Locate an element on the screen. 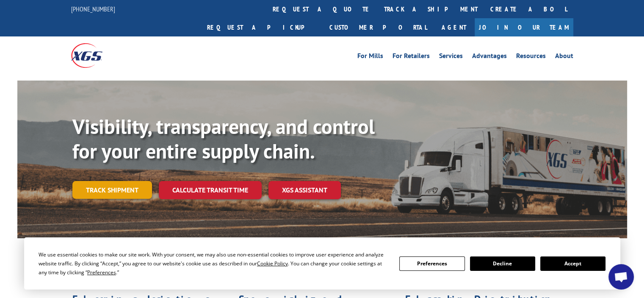 The width and height of the screenshot is (644, 298). a: Request a pickup is located at coordinates (262, 27).